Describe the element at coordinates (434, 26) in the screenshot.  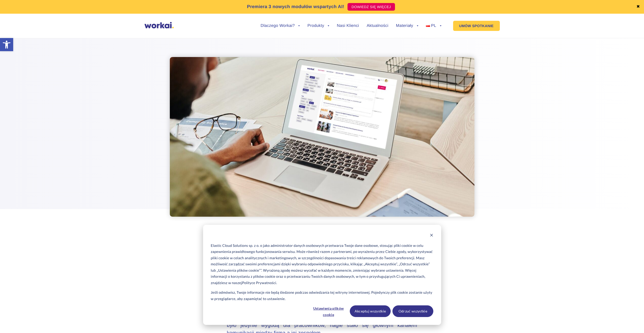
I see `span: PL` at that location.